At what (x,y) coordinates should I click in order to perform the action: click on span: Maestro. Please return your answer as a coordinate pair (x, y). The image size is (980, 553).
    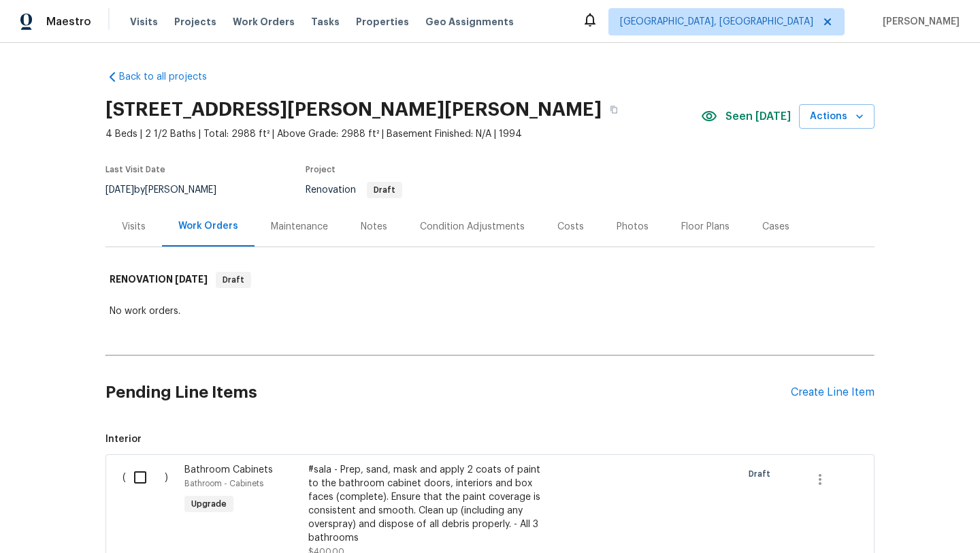
    Looking at the image, I should click on (68, 22).